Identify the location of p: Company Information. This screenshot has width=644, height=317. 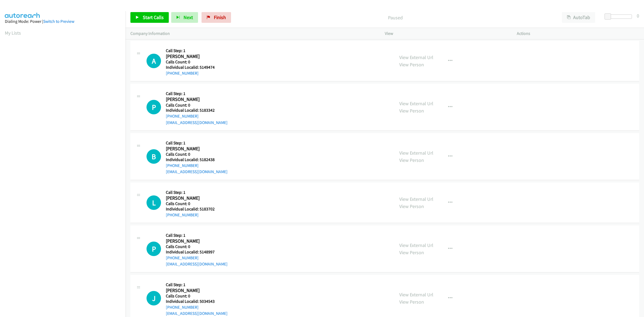
(253, 34).